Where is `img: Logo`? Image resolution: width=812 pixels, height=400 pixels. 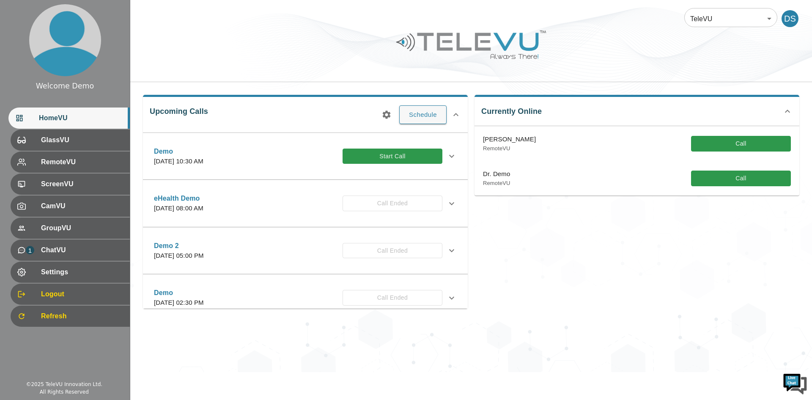 img: Logo is located at coordinates (471, 44).